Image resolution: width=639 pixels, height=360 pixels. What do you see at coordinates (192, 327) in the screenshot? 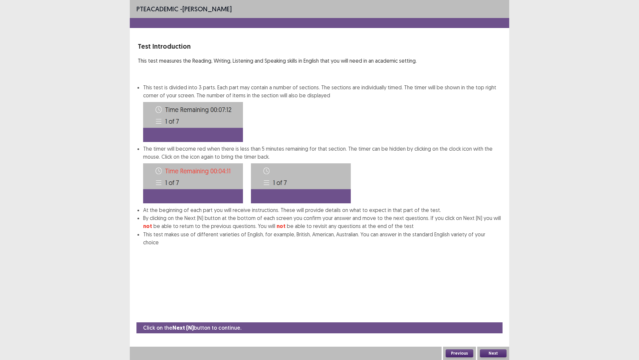
I see `p: Click on the button to continue.` at bounding box center [192, 327].